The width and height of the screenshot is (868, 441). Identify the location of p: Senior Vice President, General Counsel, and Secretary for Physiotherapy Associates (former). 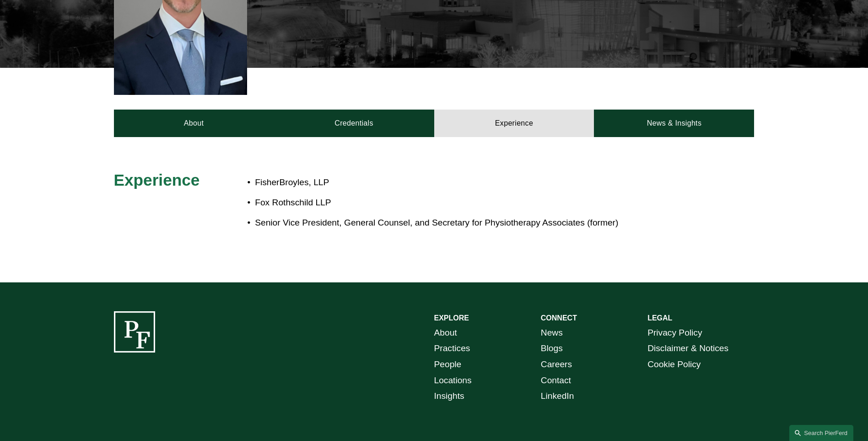
(464, 222).